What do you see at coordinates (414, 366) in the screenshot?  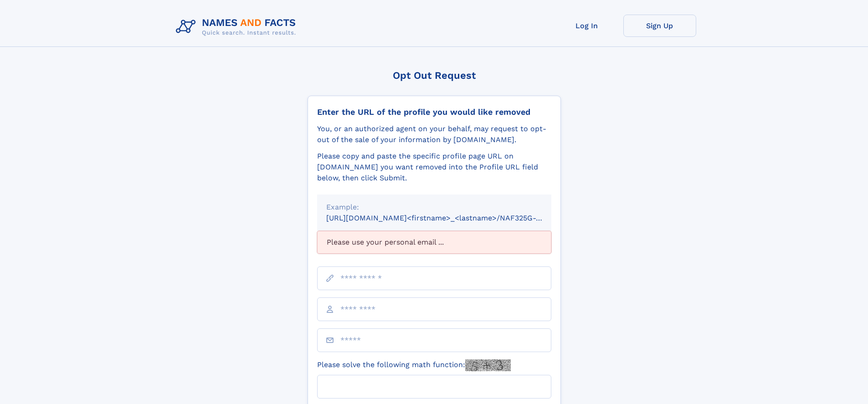 I see `label: Please solve the following math function:` at bounding box center [414, 366].